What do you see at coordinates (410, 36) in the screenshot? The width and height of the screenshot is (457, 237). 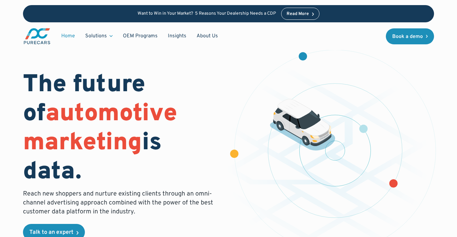 I see `a: Book a demo` at bounding box center [410, 36].